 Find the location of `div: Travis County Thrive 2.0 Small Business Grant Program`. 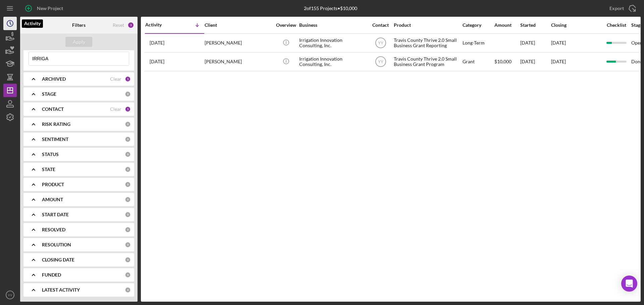

div: Travis County Thrive 2.0 Small Business Grant Program is located at coordinates (427, 62).